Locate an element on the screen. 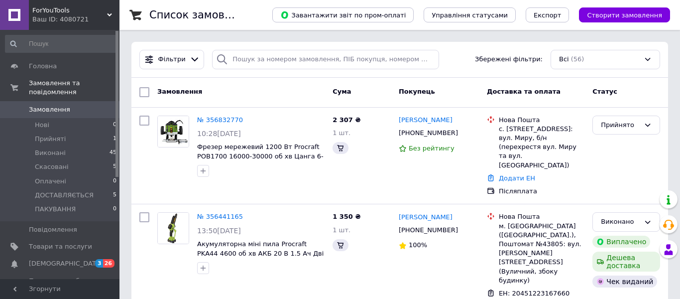  span: Нові is located at coordinates (42, 125).